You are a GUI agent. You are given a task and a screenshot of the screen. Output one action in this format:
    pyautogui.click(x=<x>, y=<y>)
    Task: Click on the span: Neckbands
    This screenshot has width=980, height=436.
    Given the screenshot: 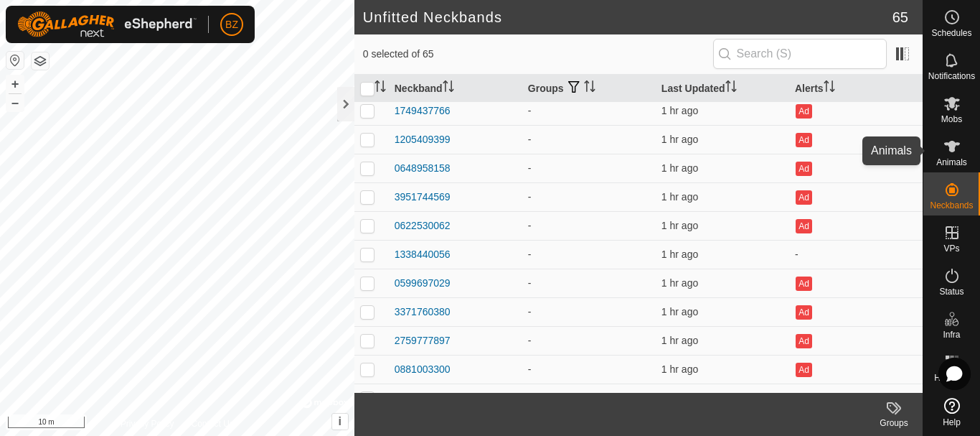 What is the action you would take?
    pyautogui.click(x=951, y=205)
    